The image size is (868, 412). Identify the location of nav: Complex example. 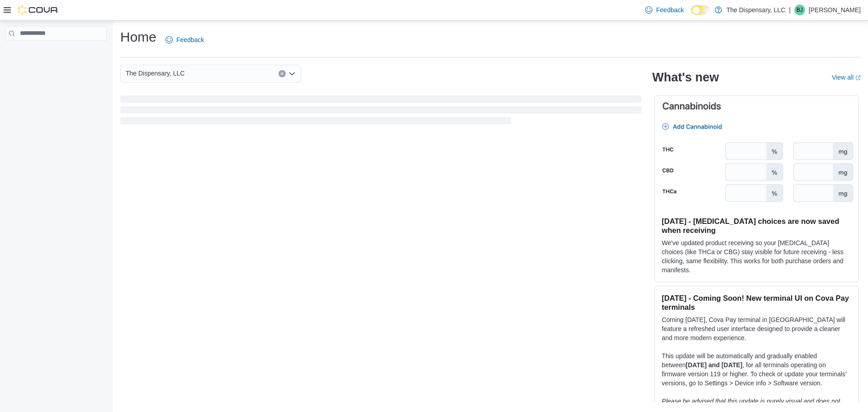
(56, 53).